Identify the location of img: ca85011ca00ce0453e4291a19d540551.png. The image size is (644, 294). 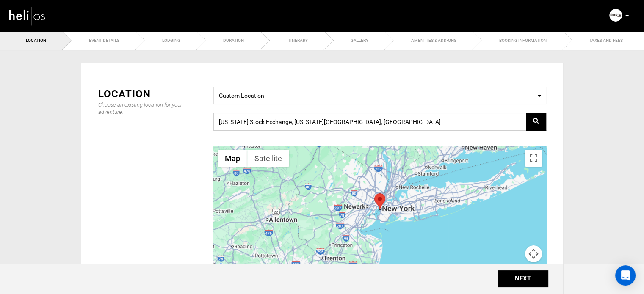
(616, 15).